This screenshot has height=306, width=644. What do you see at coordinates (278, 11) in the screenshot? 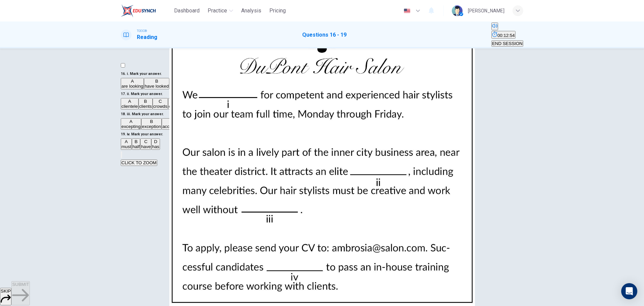
I see `button: Pricing` at bounding box center [278, 11].